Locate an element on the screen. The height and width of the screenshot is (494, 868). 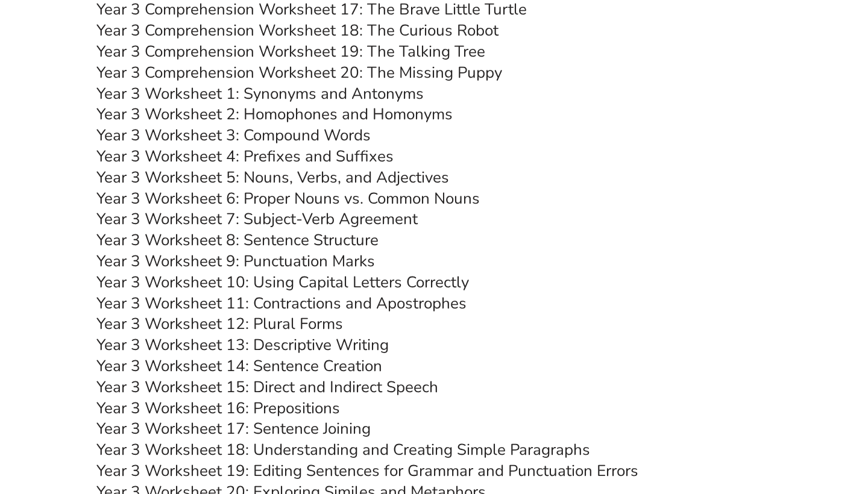
a: Year 3 Comprehension Worksheet 19: The Talking Tree is located at coordinates (290, 51).